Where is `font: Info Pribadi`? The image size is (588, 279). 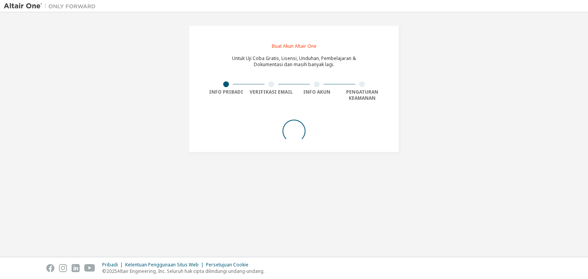
font: Info Pribadi is located at coordinates (226, 92).